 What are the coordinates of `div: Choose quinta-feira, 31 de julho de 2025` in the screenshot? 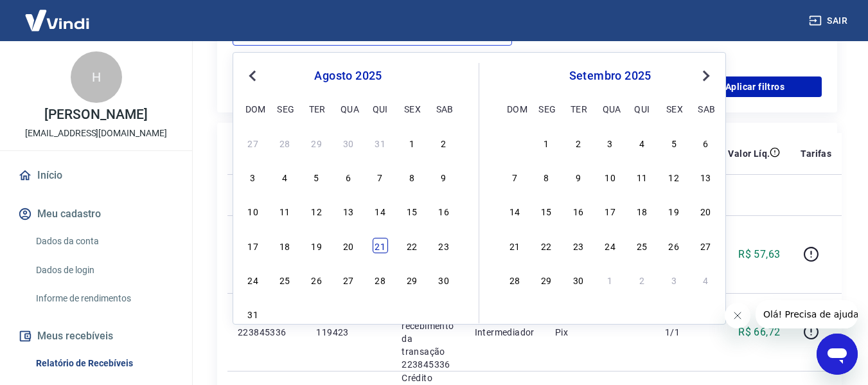 It's located at (380, 142).